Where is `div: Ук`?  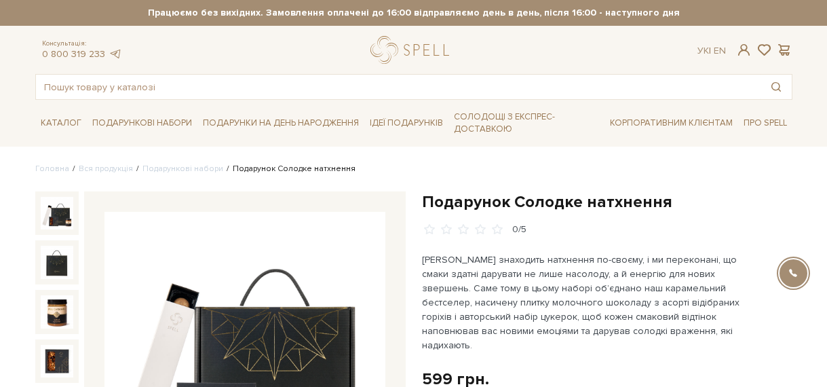 div: Ук is located at coordinates (711, 51).